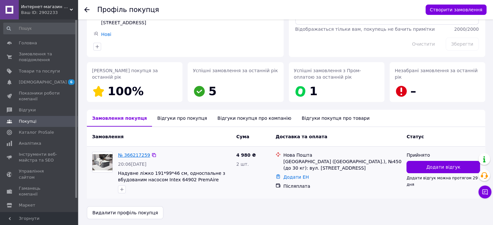 Image resolution: width=493 pixels, height=225 pixels. What do you see at coordinates (49, 13) in the screenshot?
I see `div: Ваш ID: 2902233` at bounding box center [49, 13].